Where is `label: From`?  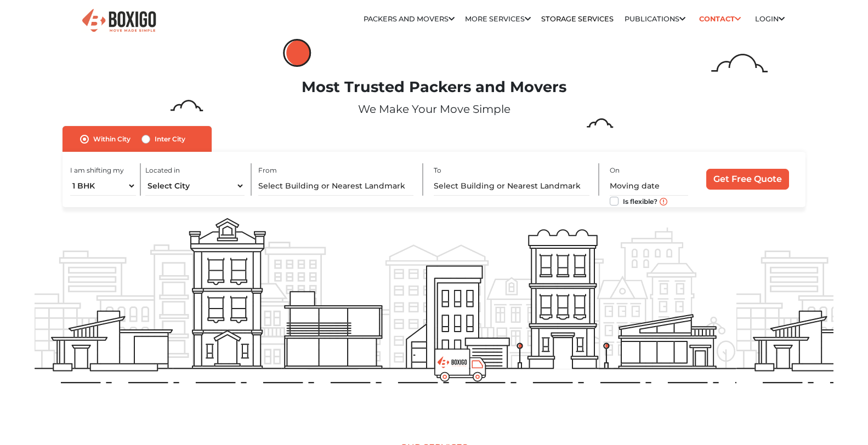
label: From is located at coordinates (268, 171).